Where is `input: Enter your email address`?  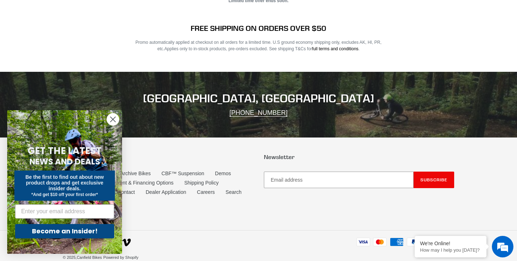
input: Enter your email address is located at coordinates (65, 211).